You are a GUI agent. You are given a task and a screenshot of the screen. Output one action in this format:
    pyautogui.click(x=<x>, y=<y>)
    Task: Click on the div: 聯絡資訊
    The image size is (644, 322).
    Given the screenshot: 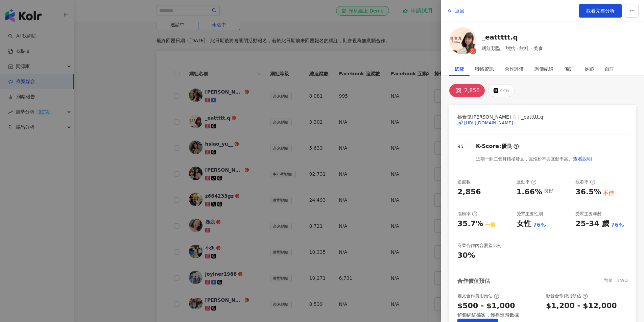 What is the action you would take?
    pyautogui.click(x=484, y=69)
    